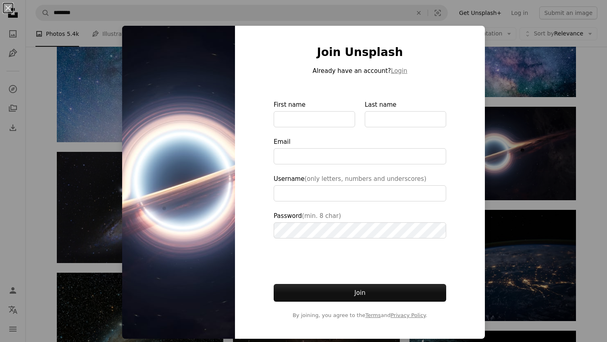 This screenshot has width=607, height=342. What do you see at coordinates (178, 182) in the screenshot?
I see `img: premium_photo-1690571200236-0f9098fc6ca9` at bounding box center [178, 182].